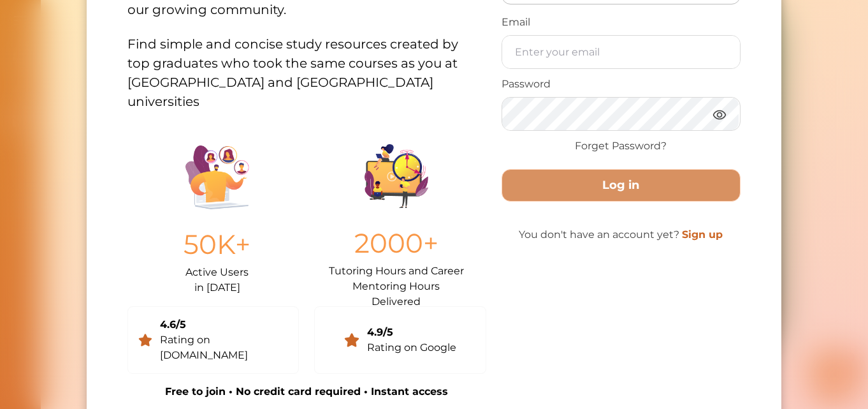 The width and height of the screenshot is (868, 409). Describe the element at coordinates (307, 65) in the screenshot. I see `p: Find simple and concise study resources created by top graduates who took the same courses as you...` at that location.